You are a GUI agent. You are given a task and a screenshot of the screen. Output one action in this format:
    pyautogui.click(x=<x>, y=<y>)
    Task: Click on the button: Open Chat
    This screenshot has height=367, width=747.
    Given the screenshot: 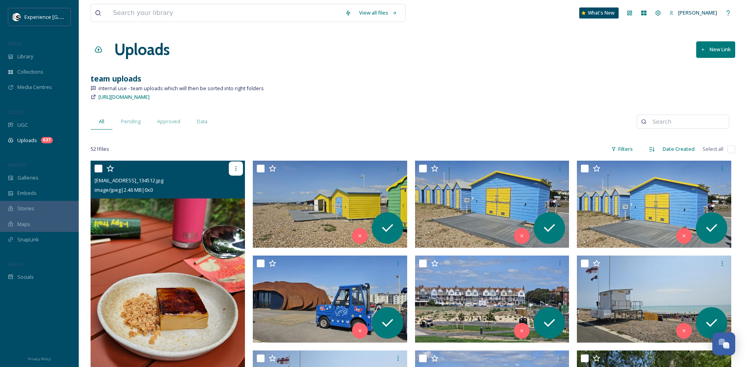 What is the action you would take?
    pyautogui.click(x=724, y=344)
    